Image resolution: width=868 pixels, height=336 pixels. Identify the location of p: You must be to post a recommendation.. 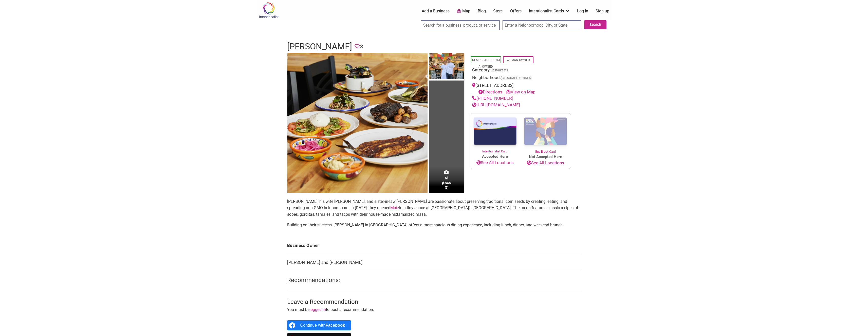
(434, 310).